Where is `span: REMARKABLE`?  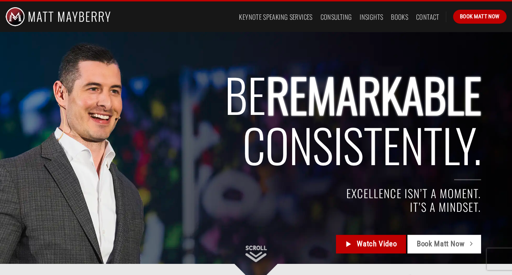
span: REMARKABLE is located at coordinates (373, 94).